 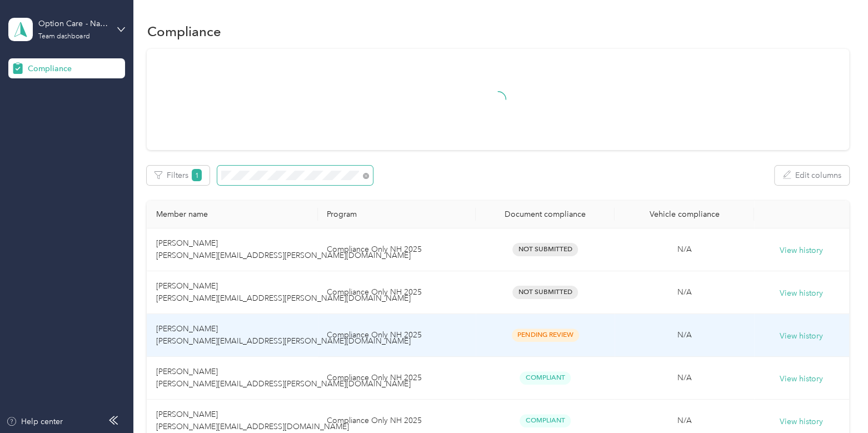 I want to click on span: 1, so click(x=197, y=175).